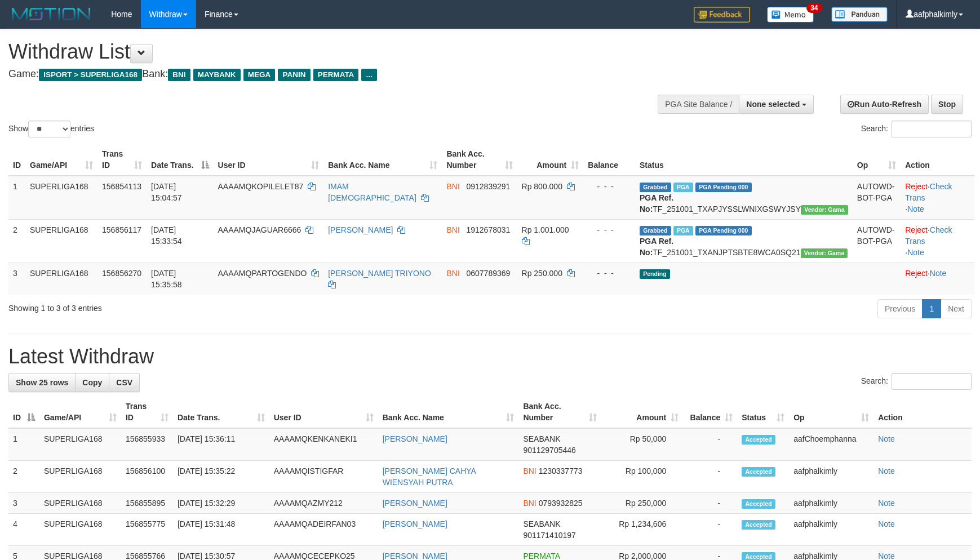 Image resolution: width=980 pixels, height=560 pixels. What do you see at coordinates (217, 75) in the screenshot?
I see `span: MAYBANK` at bounding box center [217, 75].